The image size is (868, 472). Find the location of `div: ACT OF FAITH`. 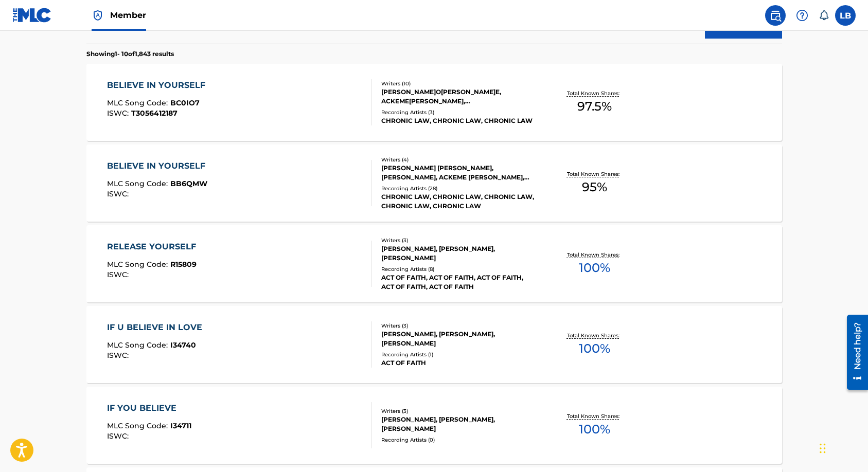

div: ACT OF FAITH is located at coordinates (459, 363).